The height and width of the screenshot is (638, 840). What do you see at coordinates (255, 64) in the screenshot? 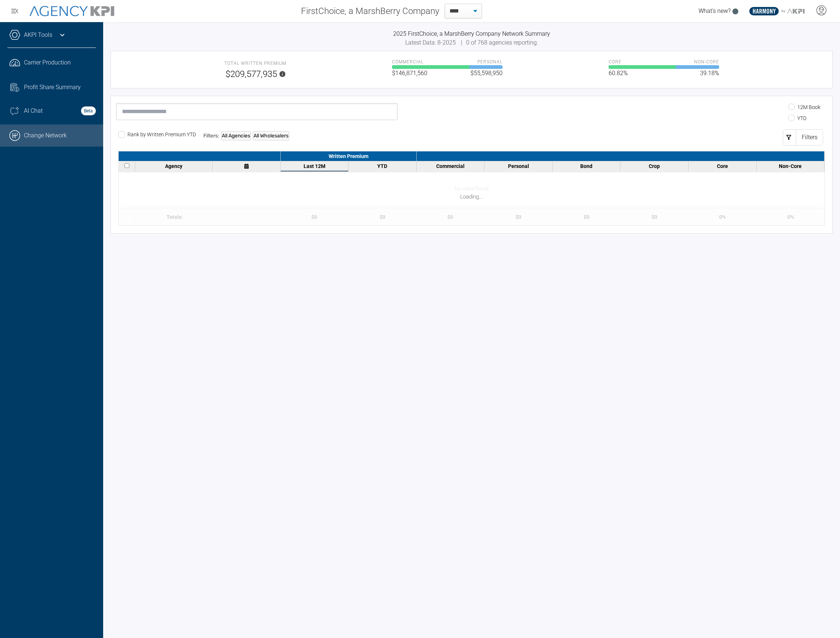
I see `span: Total Written Premium` at bounding box center [255, 64].